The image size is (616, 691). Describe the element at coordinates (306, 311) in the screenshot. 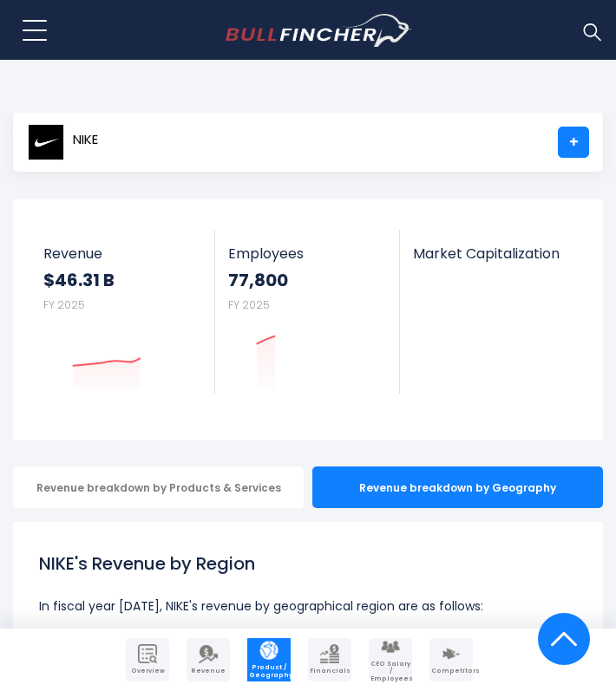

I see `a: Employees 77,800 FY 2025` at that location.